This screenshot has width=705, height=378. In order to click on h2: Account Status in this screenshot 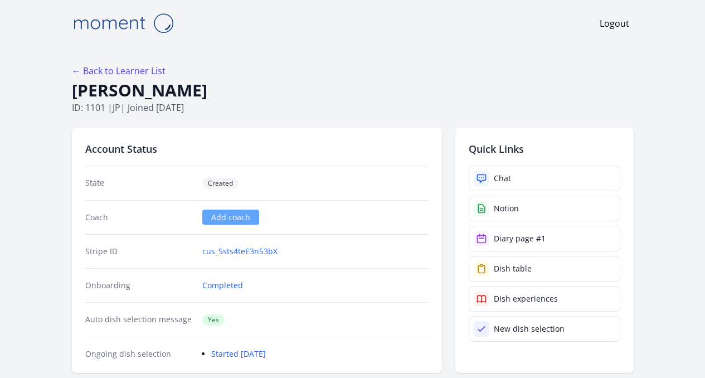, I will do `click(257, 149)`.